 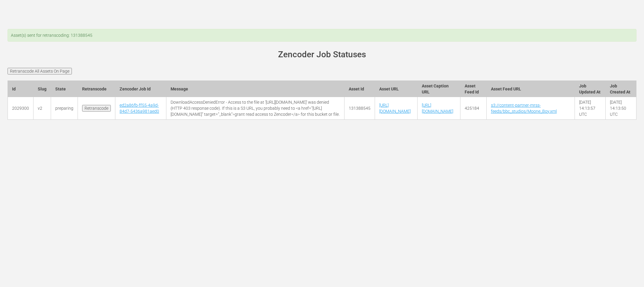 I want to click on td: v2, so click(x=43, y=108).